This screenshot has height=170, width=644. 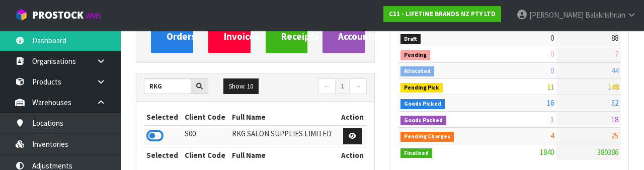 I want to click on td: RKG SALON SUPPLIES LIMITED, so click(x=284, y=136).